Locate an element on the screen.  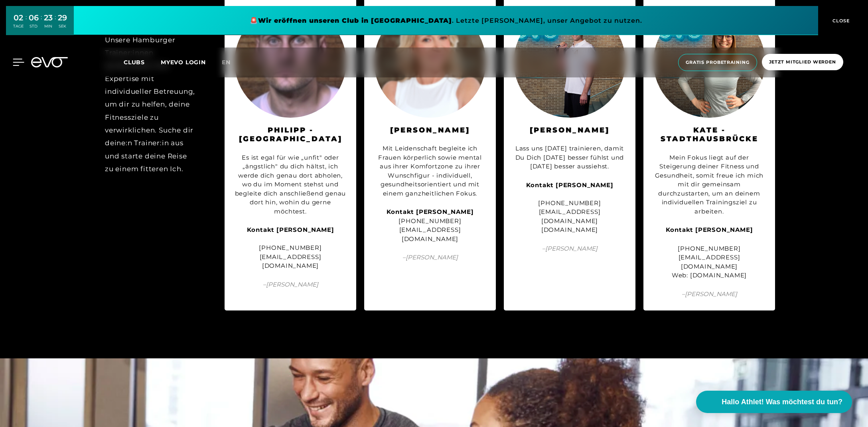
a: en is located at coordinates (231, 62).